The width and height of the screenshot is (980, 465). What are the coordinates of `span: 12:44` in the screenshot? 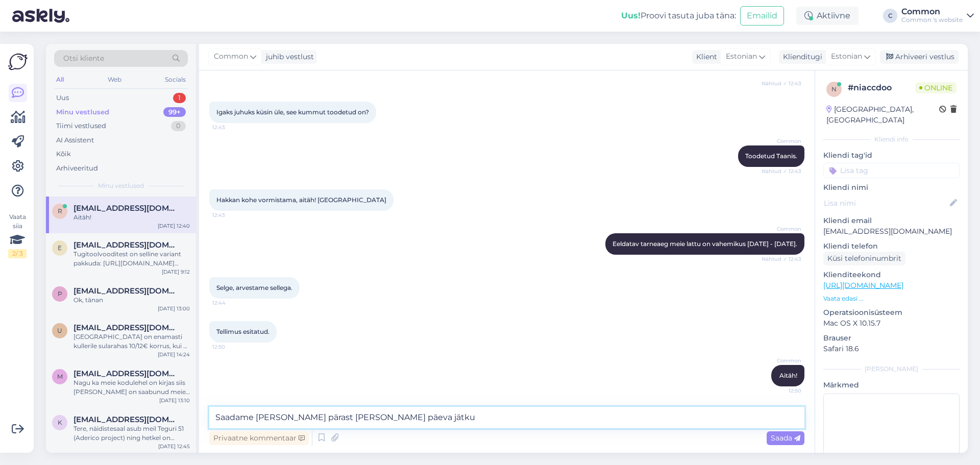 It's located at (231, 303).